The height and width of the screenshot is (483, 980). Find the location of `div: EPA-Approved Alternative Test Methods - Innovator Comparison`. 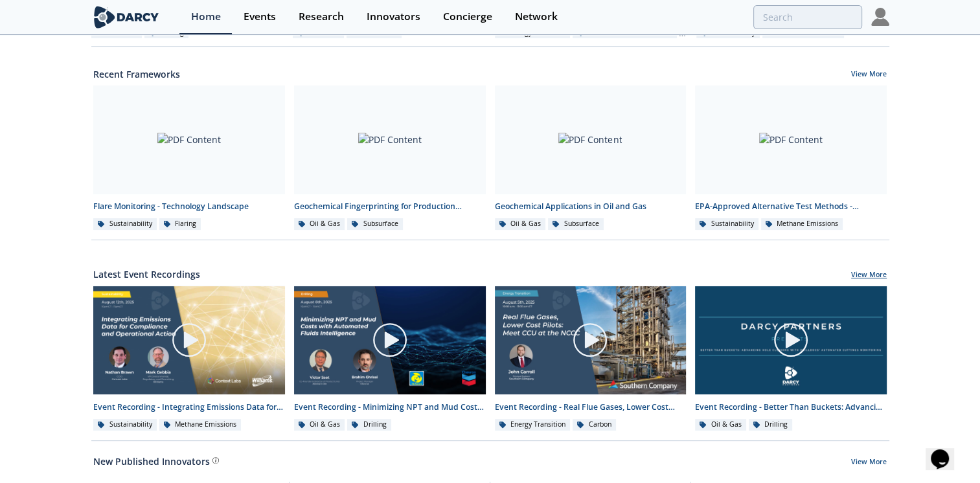

div: EPA-Approved Alternative Test Methods - Innovator Comparison is located at coordinates (791, 206).